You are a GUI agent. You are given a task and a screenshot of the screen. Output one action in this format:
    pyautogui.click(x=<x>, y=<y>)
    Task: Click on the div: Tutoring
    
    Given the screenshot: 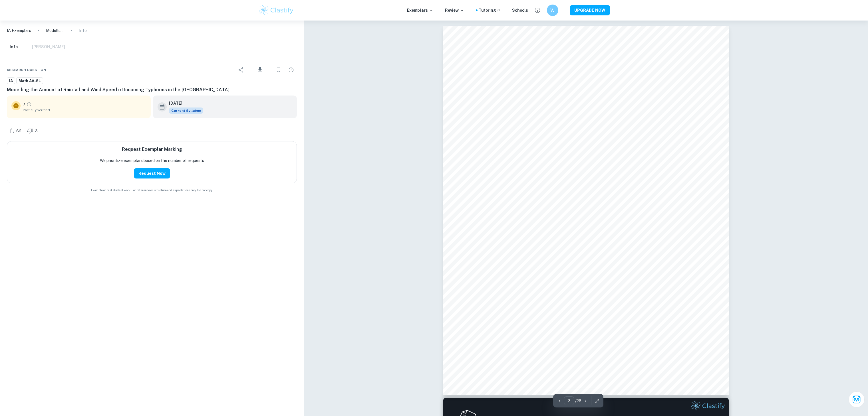 What is the action you would take?
    pyautogui.click(x=490, y=10)
    